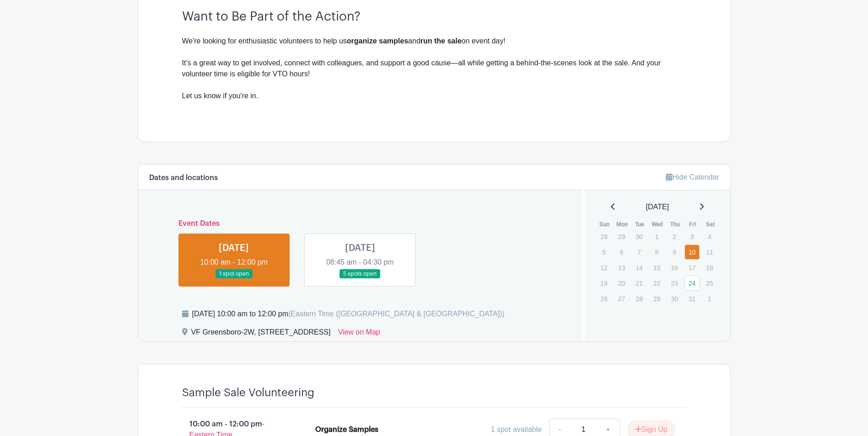  What do you see at coordinates (657, 252) in the screenshot?
I see `p: 8` at bounding box center [657, 252].